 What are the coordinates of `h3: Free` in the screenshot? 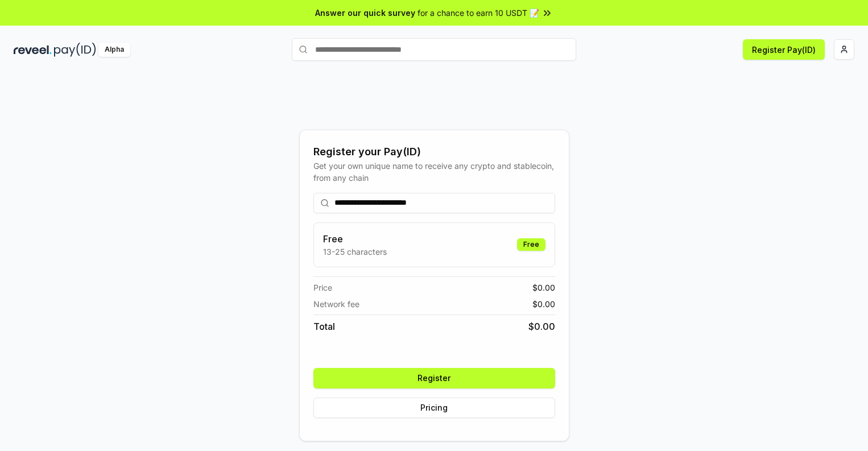 It's located at (355, 239).